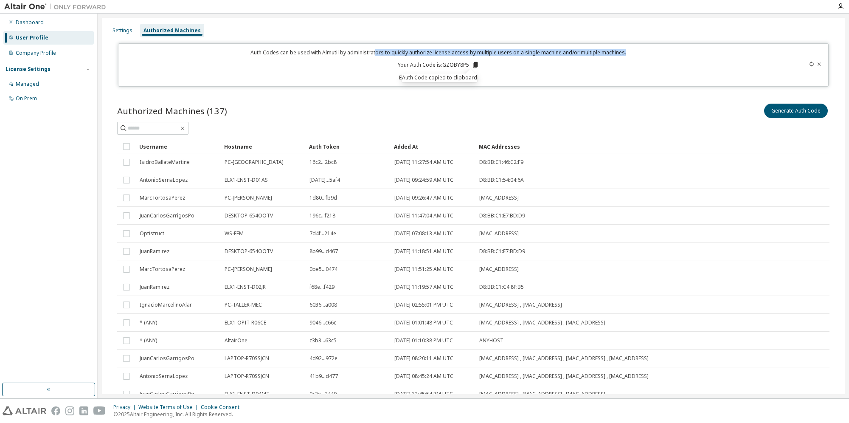 The height and width of the screenshot is (423, 849). I want to click on span: 41b9...d477, so click(324, 376).